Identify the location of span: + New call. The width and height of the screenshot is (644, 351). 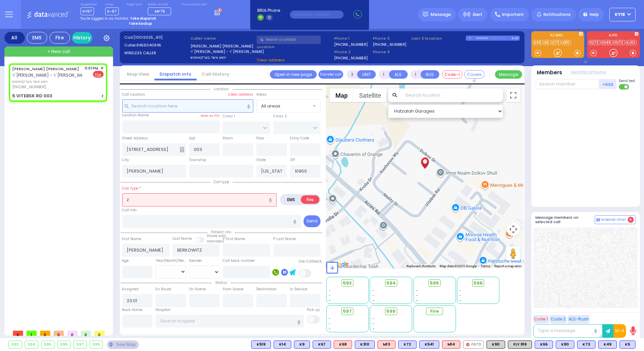
(58, 52).